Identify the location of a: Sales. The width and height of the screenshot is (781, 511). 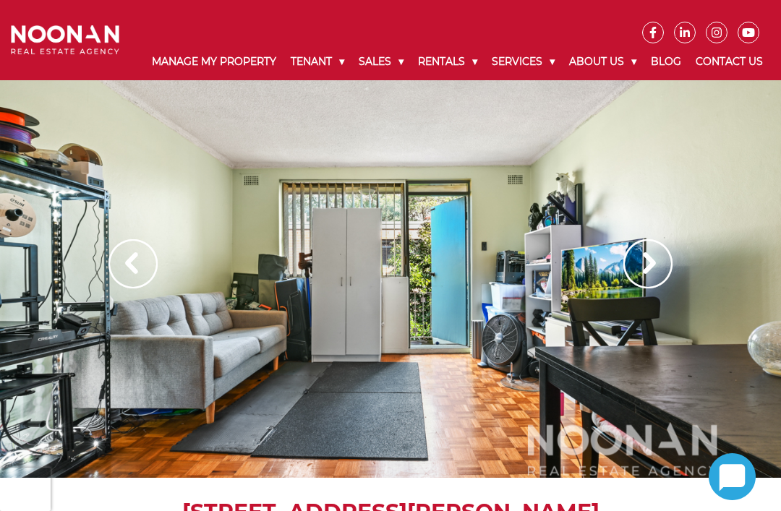
(381, 61).